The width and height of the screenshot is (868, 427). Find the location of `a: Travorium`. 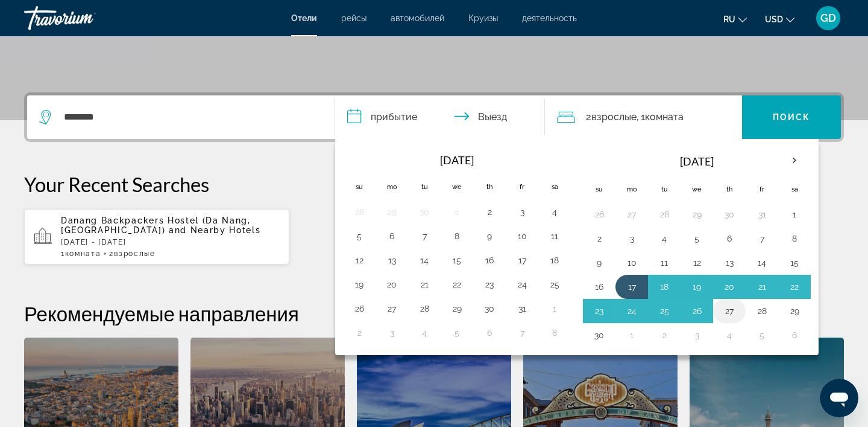

a: Travorium is located at coordinates (84, 18).